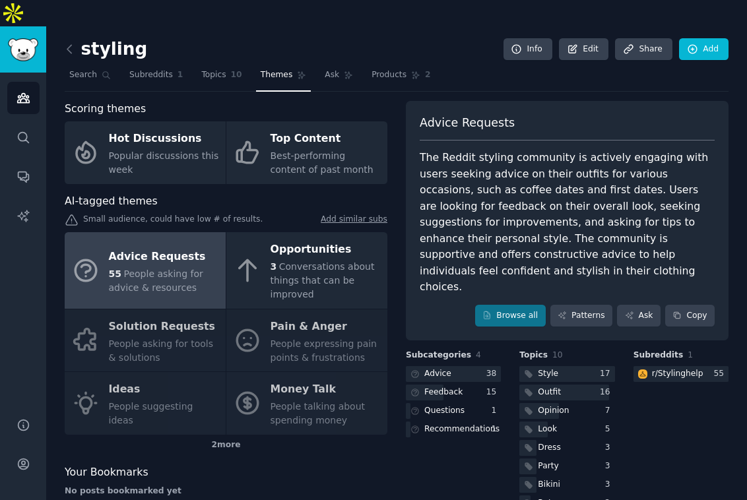 The image size is (747, 500). What do you see at coordinates (156, 280) in the screenshot?
I see `span: People asking for advice & resources` at bounding box center [156, 280].